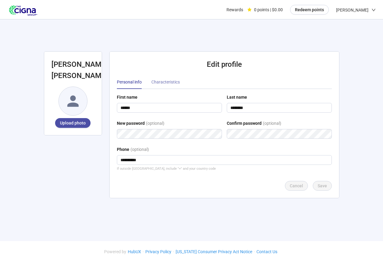 The width and height of the screenshot is (383, 262). I want to click on span: Cancel, so click(297, 186).